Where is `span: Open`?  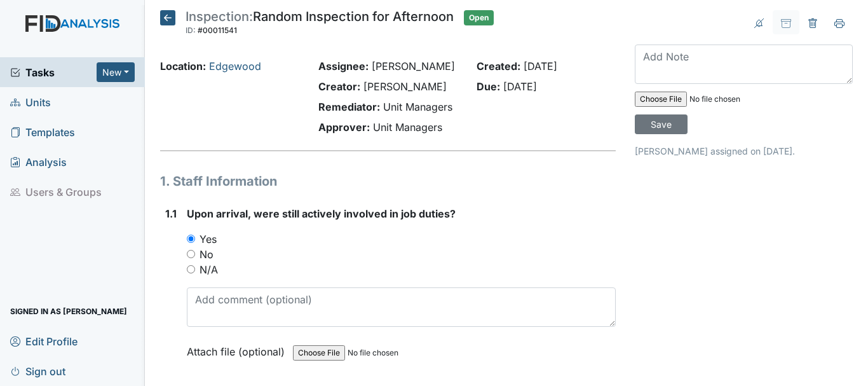
span: Open is located at coordinates (479, 18).